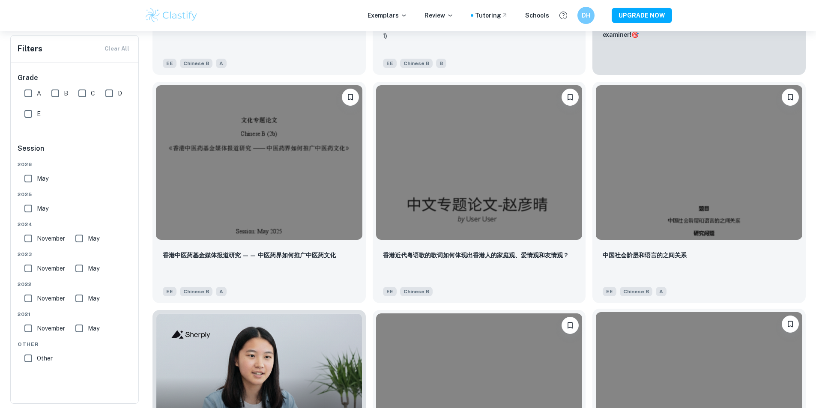 The height and width of the screenshot is (408, 816). What do you see at coordinates (259, 162) in the screenshot?
I see `img: Chinese B EE example thumbnail: ⾹港中医药基⾦媒体报道研究 —— 中医药界如何推⼴中医药⽂化` at bounding box center [259, 162].